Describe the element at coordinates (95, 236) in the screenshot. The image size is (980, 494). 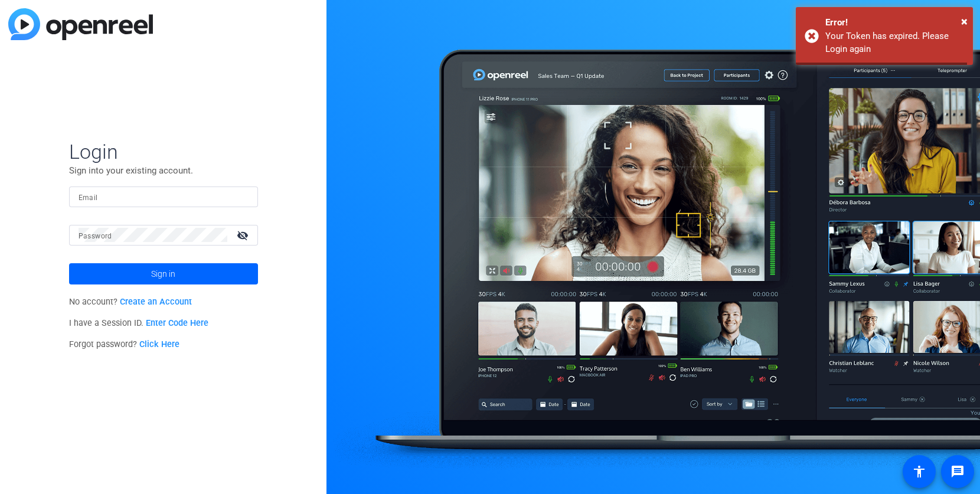
I see `mat-label: Password` at that location.